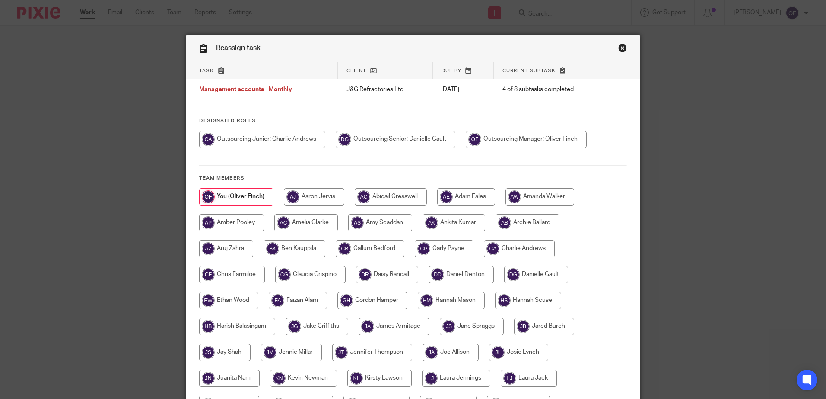 The height and width of the screenshot is (399, 826). Describe the element at coordinates (529, 70) in the screenshot. I see `span: Current subtask` at that location.